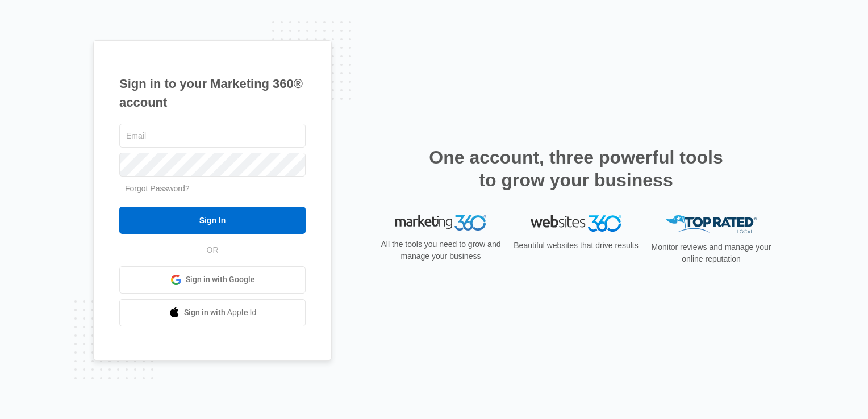 Image resolution: width=868 pixels, height=419 pixels. Describe the element at coordinates (157, 188) in the screenshot. I see `a: Forgot Password?` at that location.